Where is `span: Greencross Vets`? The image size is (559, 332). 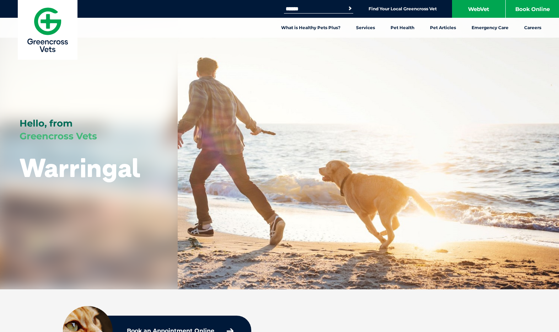 span: Greencross Vets is located at coordinates (58, 136).